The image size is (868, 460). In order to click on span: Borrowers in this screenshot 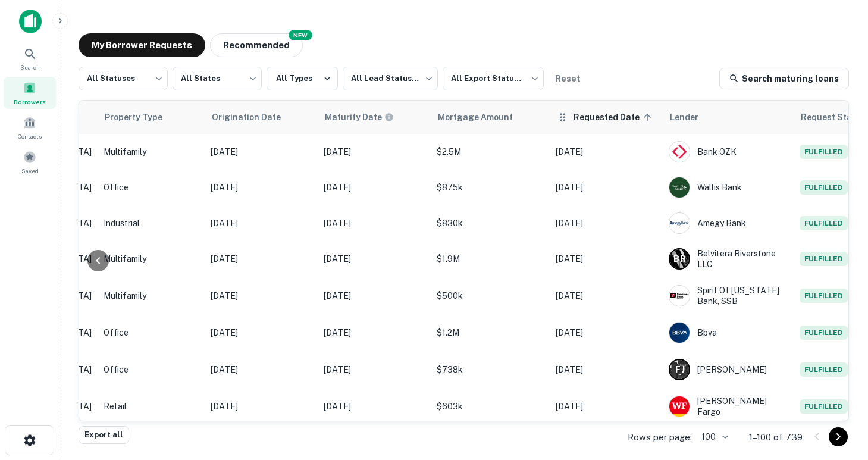, I will do `click(30, 101)`.